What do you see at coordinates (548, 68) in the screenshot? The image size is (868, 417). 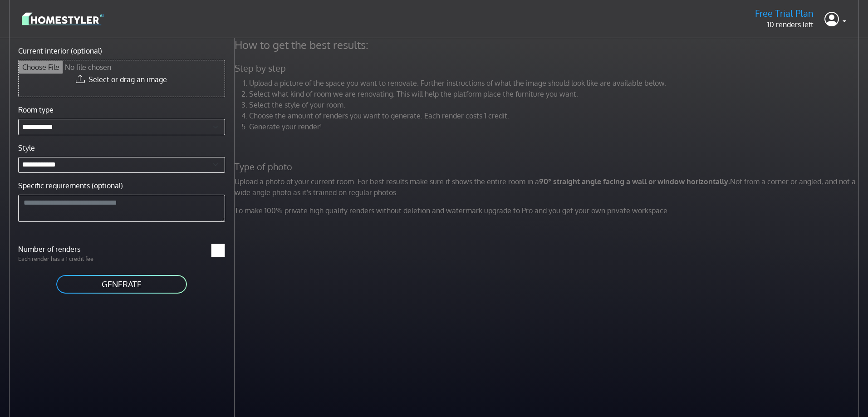 I see `h5: Step by step` at bounding box center [548, 68].